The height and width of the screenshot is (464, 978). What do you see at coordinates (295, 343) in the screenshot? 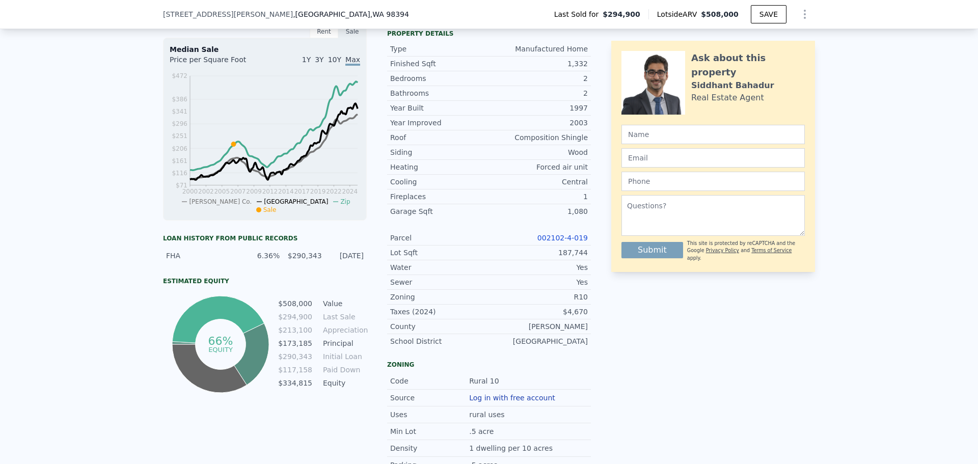
I see `td: $173,185` at bounding box center [295, 343].